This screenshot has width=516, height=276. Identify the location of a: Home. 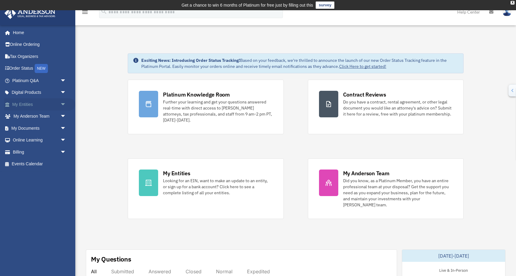
(38, 33).